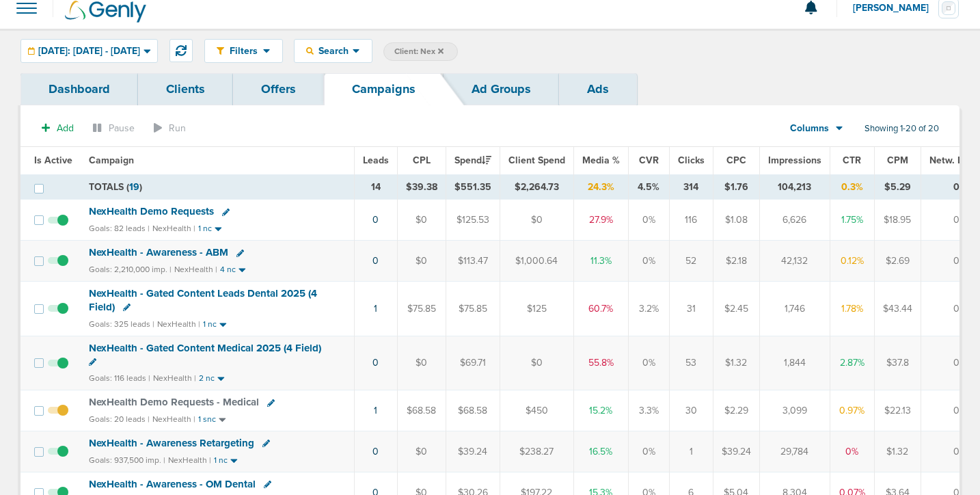 The height and width of the screenshot is (495, 980). Describe the element at coordinates (794, 160) in the screenshot. I see `span: Impressions` at that location.